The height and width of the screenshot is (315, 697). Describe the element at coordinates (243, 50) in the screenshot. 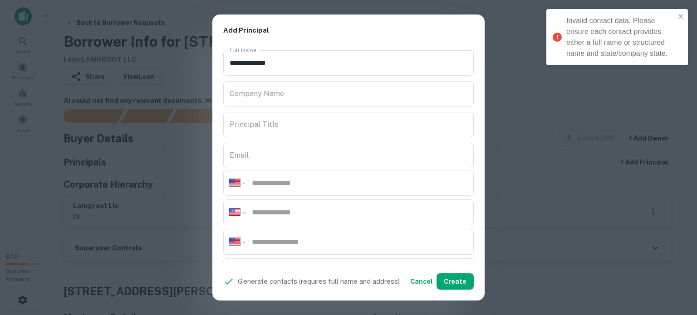

I see `label: Full Name` at that location.